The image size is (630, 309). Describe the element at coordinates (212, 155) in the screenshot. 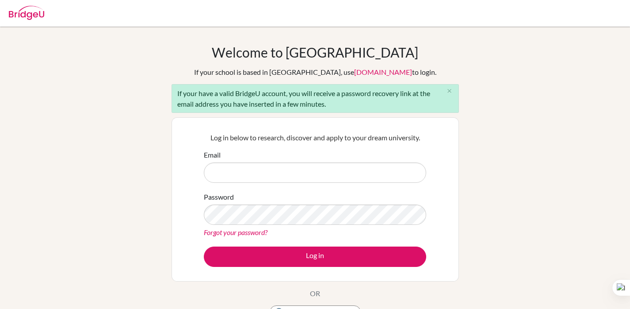

I see `label: Email` at that location.